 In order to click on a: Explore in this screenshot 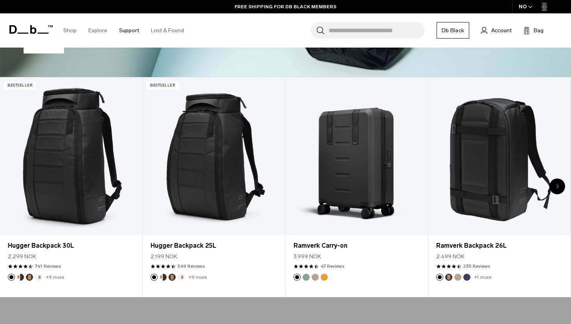, I will do `click(98, 30)`.